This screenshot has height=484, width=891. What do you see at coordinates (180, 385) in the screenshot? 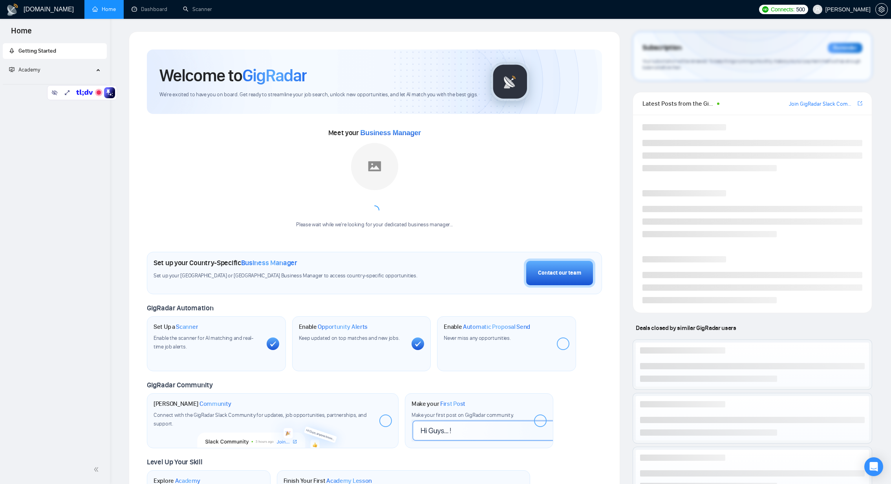
I see `span: GigRadar Community` at bounding box center [180, 385].